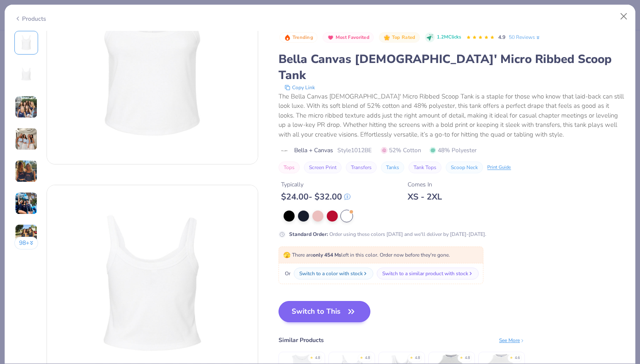 This screenshot has height=364, width=640. What do you see at coordinates (392, 168) in the screenshot?
I see `button: Tanks` at bounding box center [392, 168].